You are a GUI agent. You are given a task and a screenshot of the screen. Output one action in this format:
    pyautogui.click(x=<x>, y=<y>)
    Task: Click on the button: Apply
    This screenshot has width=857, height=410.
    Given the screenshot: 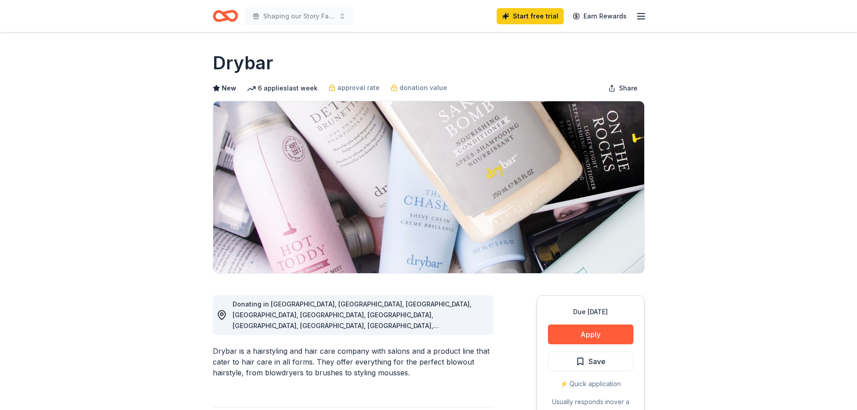 What is the action you would take?
    pyautogui.click(x=591, y=334)
    